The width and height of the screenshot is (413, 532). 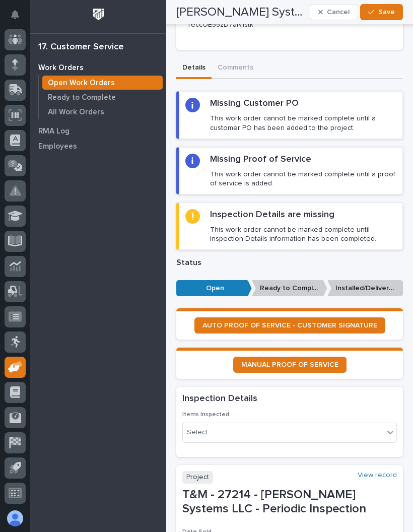 I want to click on a: RMA Log, so click(x=98, y=131).